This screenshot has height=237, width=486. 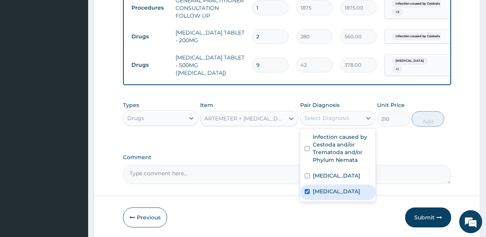 What do you see at coordinates (23, 48) in the screenshot?
I see `img: d_794563401_company_1708531726252_794563401` at bounding box center [23, 48].